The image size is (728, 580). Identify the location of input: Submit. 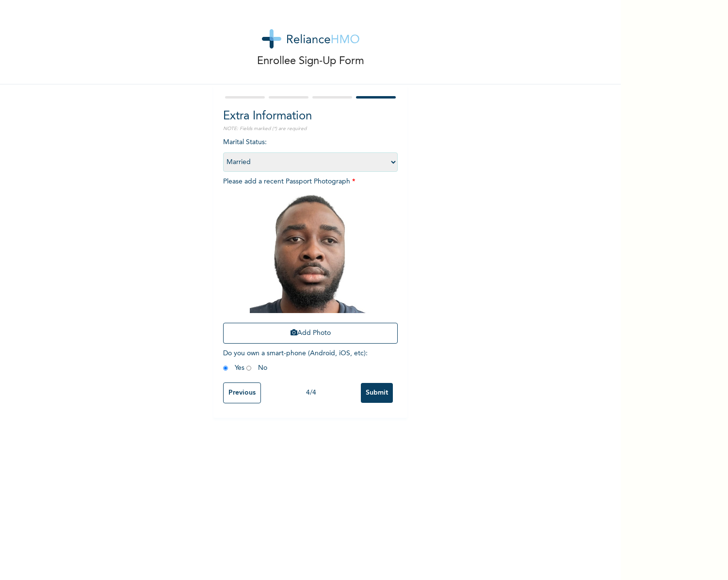
(377, 392).